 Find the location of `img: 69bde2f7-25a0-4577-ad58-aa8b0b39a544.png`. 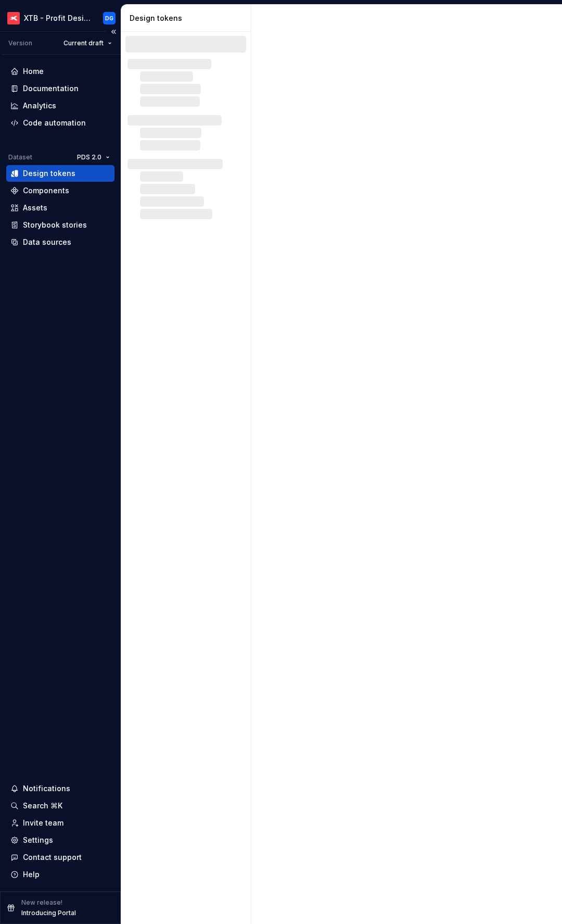

img: 69bde2f7-25a0-4577-ad58-aa8b0b39a544.png is located at coordinates (13, 18).